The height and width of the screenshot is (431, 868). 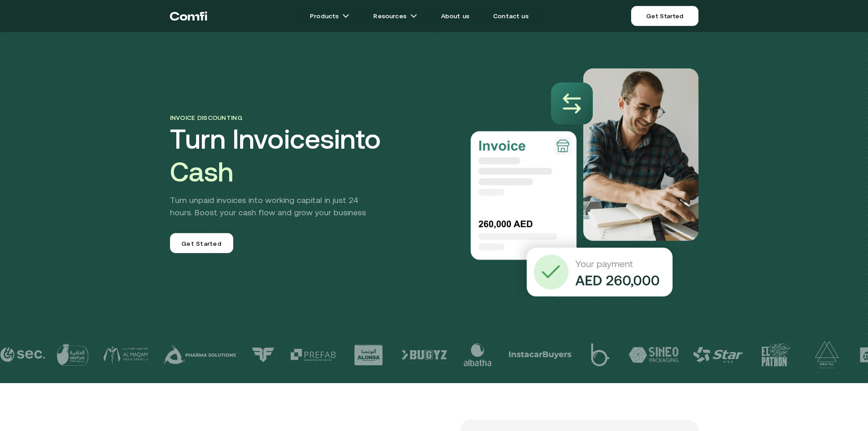 I want to click on p: Turn unpaid invoices into working capital in just 24 hours. Boost your cash flow and grow your bu..., so click(x=276, y=206).